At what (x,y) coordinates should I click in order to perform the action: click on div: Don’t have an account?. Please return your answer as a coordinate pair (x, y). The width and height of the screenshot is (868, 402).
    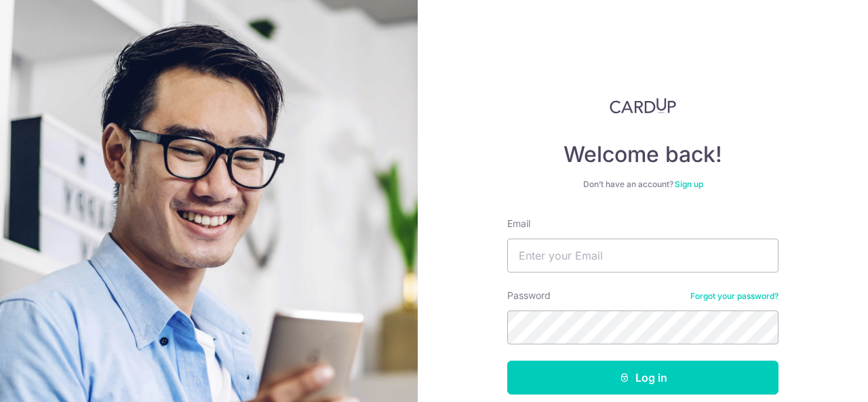
    Looking at the image, I should click on (643, 184).